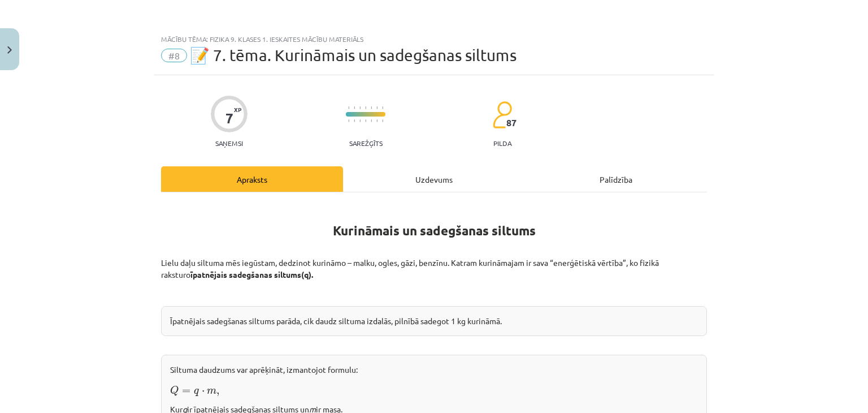 This screenshot has width=868, height=413. I want to click on p: pilda, so click(502, 143).